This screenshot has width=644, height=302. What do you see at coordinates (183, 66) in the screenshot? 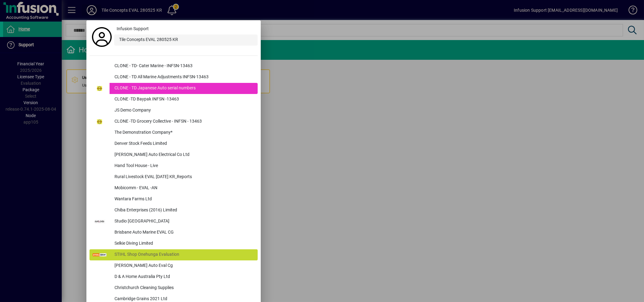
I see `div: CLONE - TD- Cater Marine - INFSN-13463` at bounding box center [183, 66].